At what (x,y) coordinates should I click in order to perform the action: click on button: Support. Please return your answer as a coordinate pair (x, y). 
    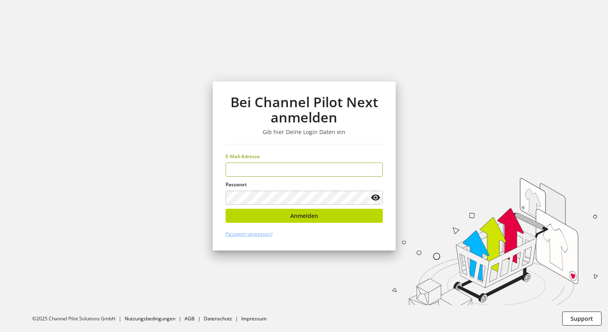
    Looking at the image, I should click on (582, 319).